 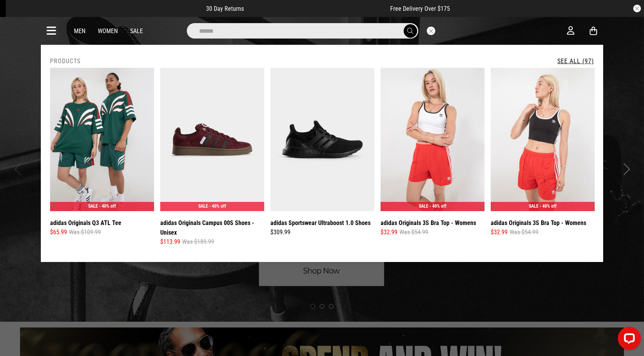 I want to click on button: Close search, so click(x=431, y=31).